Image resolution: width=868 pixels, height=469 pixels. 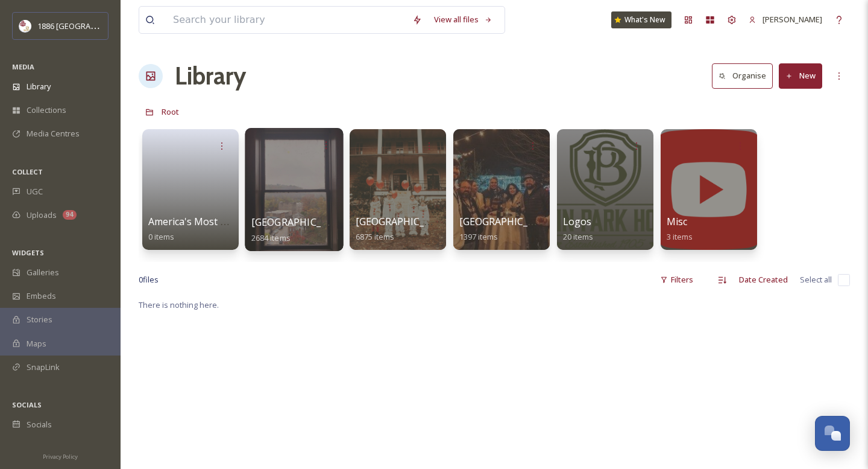 What do you see at coordinates (60, 455) in the screenshot?
I see `a: Privacy Policy` at bounding box center [60, 455].